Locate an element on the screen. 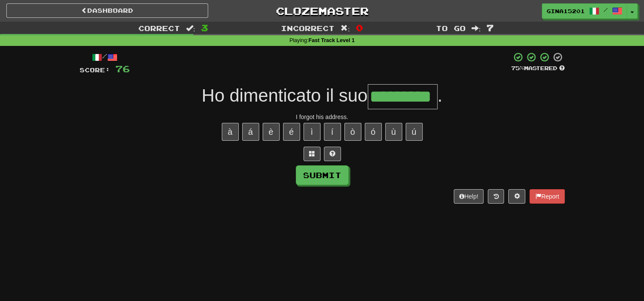 Image resolution: width=644 pixels, height=301 pixels. div: Mastered is located at coordinates (538, 68).